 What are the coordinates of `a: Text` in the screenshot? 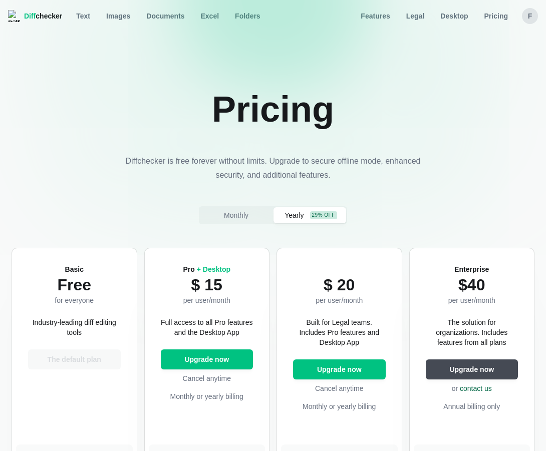 It's located at (83, 16).